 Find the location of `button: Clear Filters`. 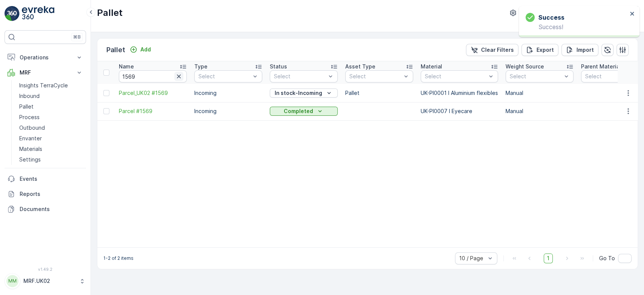

button: Clear Filters is located at coordinates (492, 50).